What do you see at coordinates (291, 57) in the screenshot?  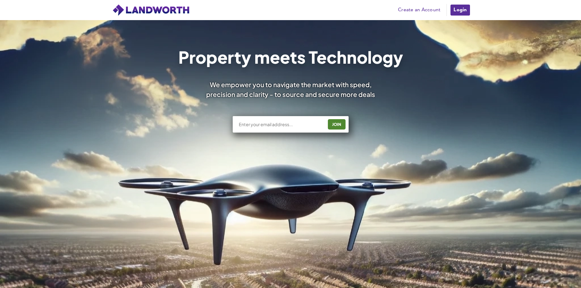 I see `h1: Property meets Technology` at bounding box center [291, 57].